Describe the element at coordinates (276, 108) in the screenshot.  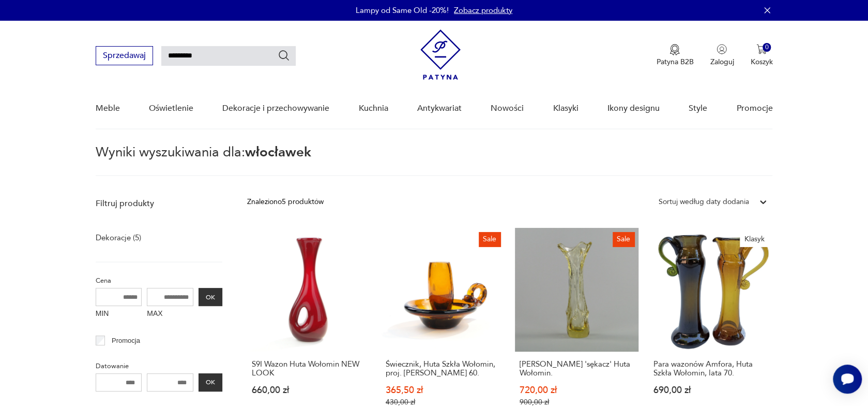
I see `a: Dekoracje i przechowywanie` at that location.